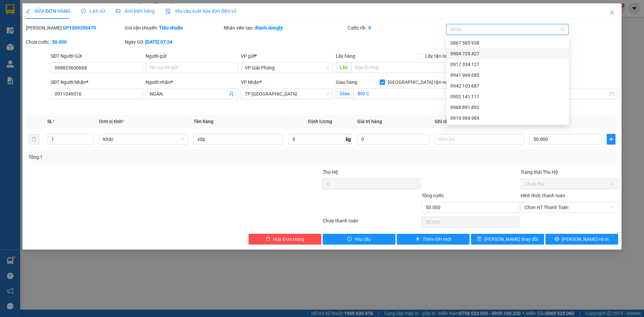 This screenshot has height=317, width=644. I want to click on span: Tổng cước, so click(433, 195).